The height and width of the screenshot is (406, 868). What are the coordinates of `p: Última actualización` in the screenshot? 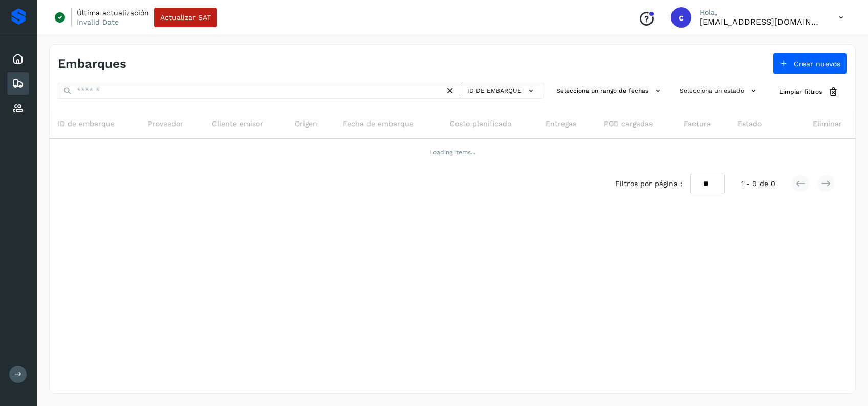 It's located at (113, 13).